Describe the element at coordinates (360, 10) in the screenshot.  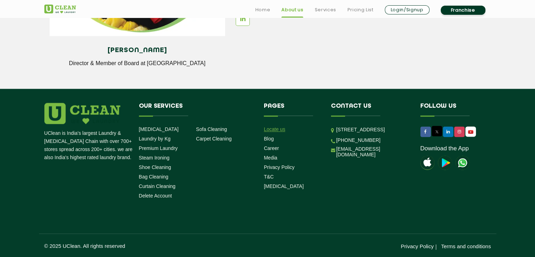
I see `a: Pricing List` at that location.